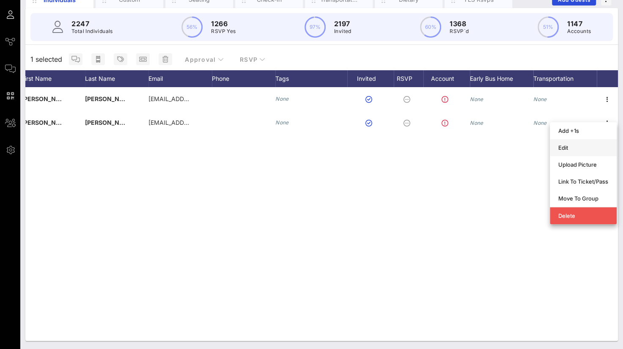  Describe the element at coordinates (342, 24) in the screenshot. I see `p: 2197` at that location.